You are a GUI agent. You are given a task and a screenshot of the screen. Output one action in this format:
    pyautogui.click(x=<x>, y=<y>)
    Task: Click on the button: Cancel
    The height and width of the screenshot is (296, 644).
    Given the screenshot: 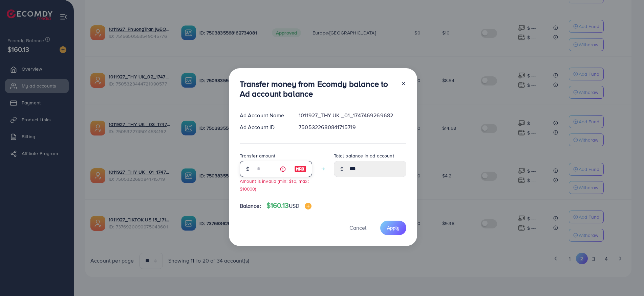 What is the action you would take?
    pyautogui.click(x=358, y=228)
    